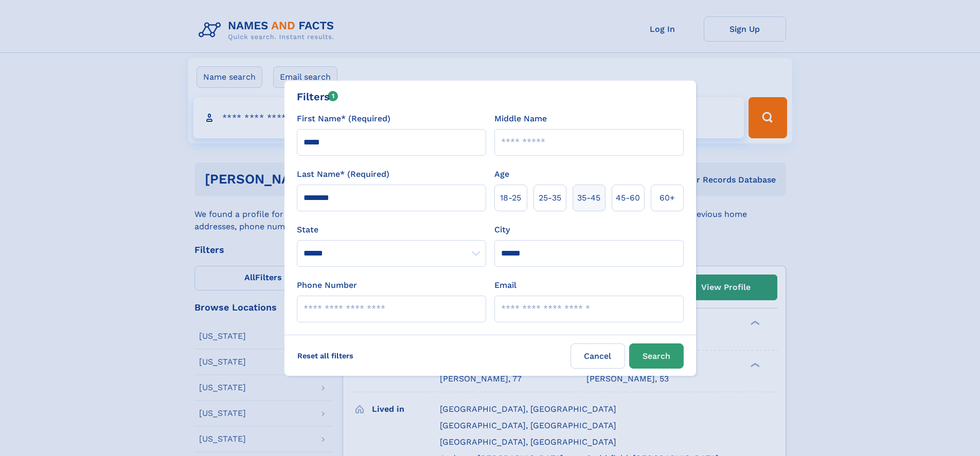 The image size is (980, 456). I want to click on span: 35‑45, so click(589, 198).